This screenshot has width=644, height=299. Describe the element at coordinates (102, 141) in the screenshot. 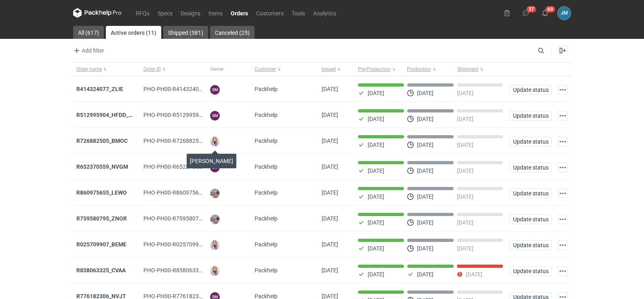

I see `a: R726882505_BMOC` at that location.